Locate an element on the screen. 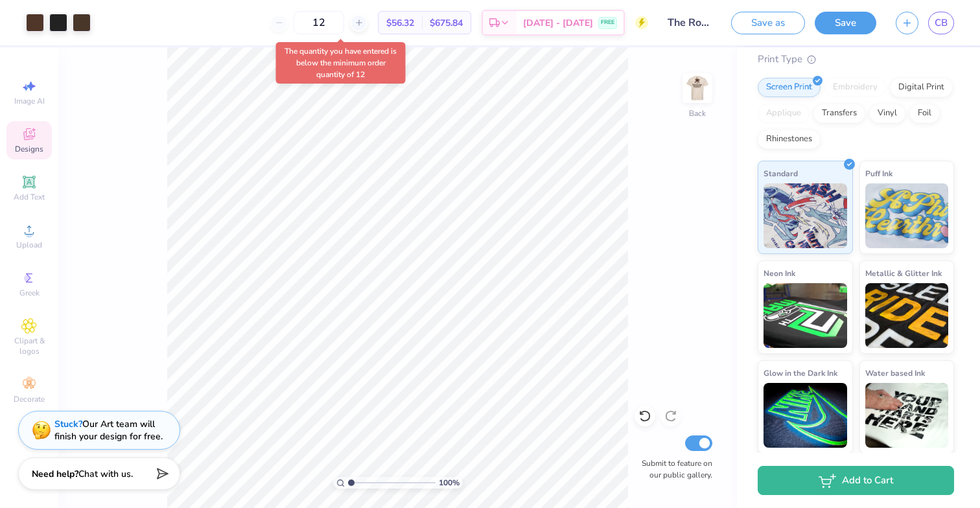 This screenshot has height=508, width=980. div: Rhinestones is located at coordinates (788, 139).